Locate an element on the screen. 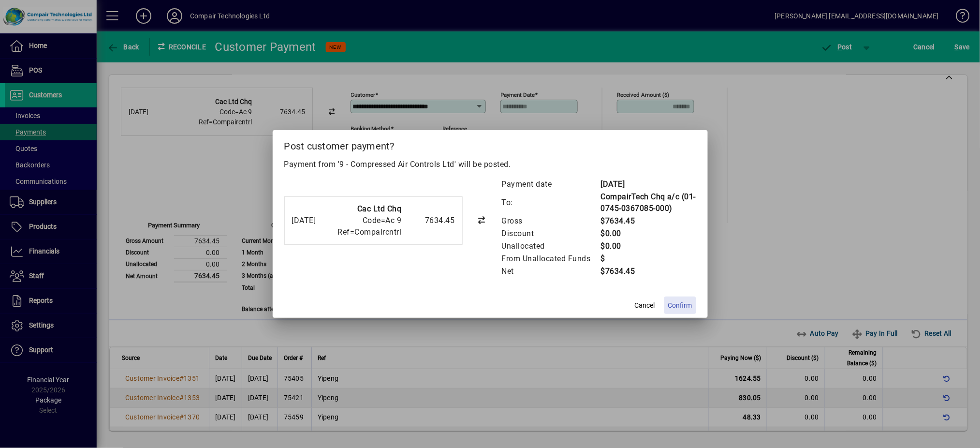 The image size is (980, 448). h2: Post customer payment? is located at coordinates (490, 144).